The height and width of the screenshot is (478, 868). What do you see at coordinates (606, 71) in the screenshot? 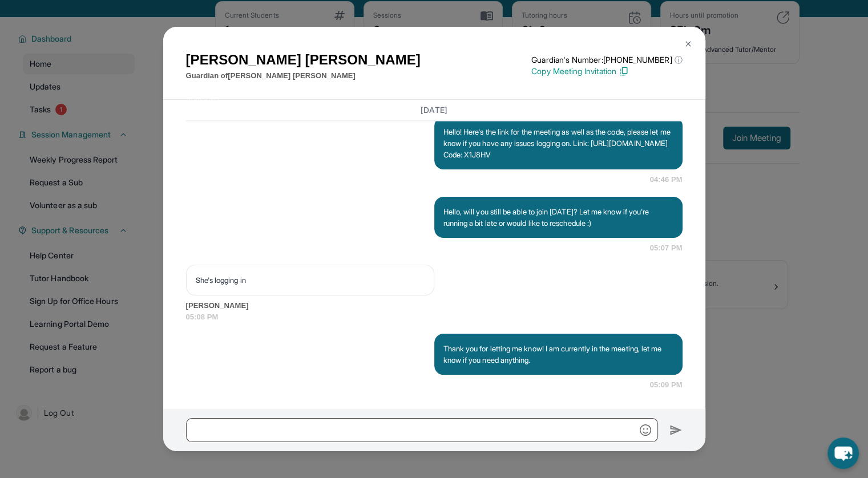
I see `p: Copy Meeting Invitation` at bounding box center [606, 71].